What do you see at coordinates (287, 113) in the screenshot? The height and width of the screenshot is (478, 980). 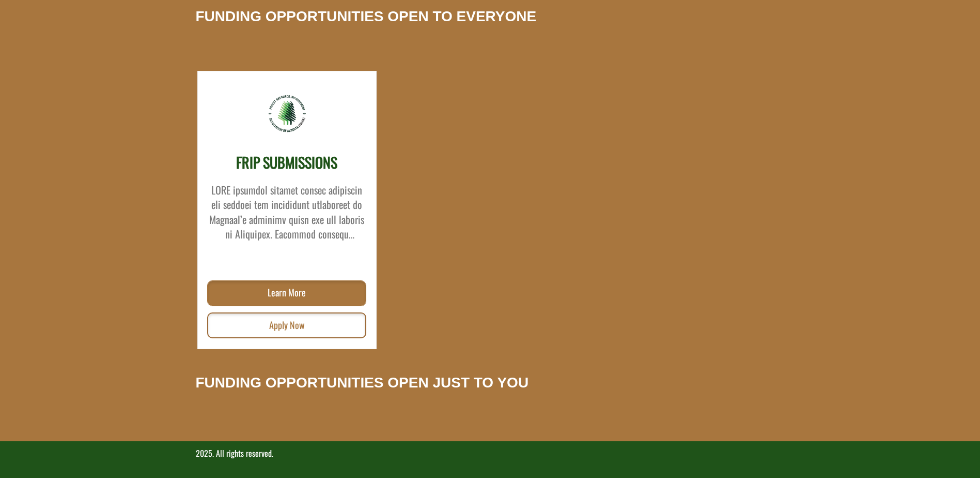 I see `img: friaa-logo.png` at bounding box center [287, 113].